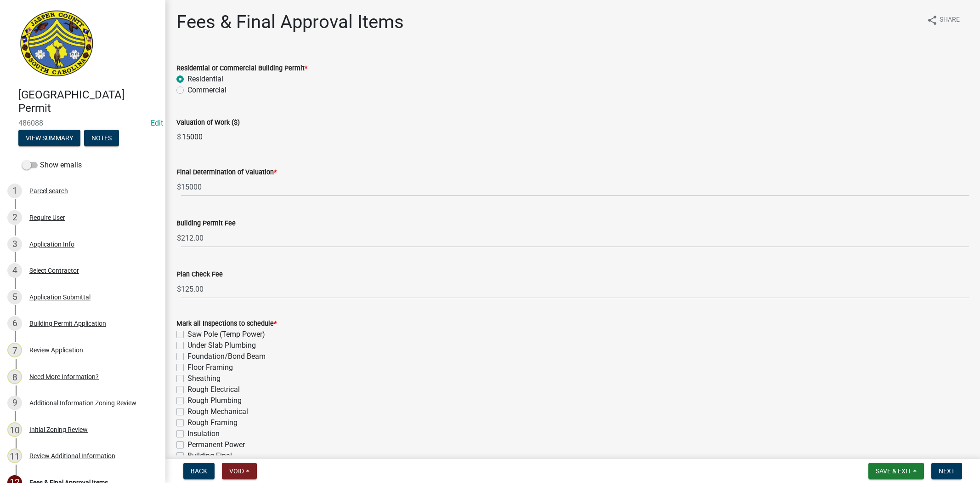 The width and height of the screenshot is (980, 483). I want to click on div: 10, so click(15, 430).